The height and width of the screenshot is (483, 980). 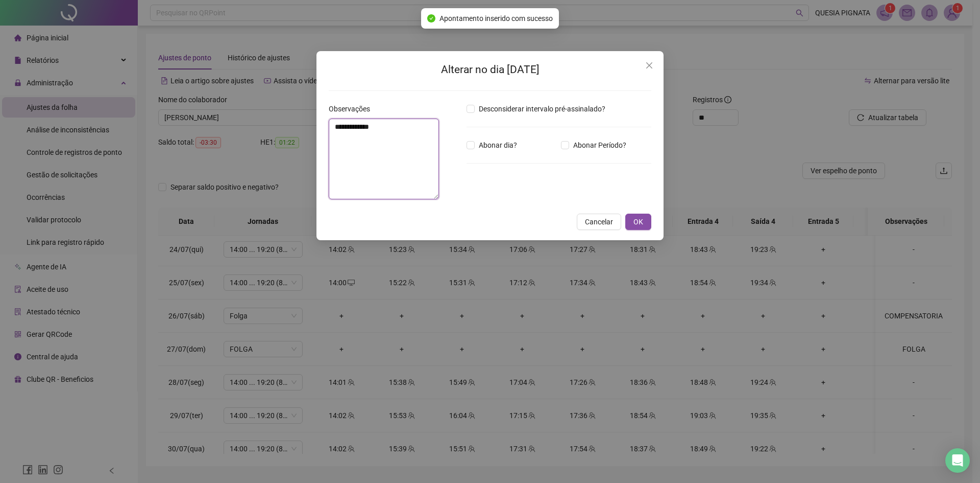 I want to click on span: Abonar dia?, so click(x=497, y=145).